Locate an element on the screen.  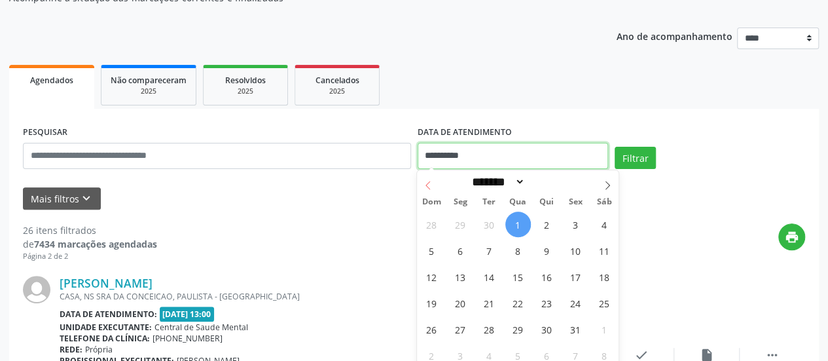
span: Outubro 8, 2025 is located at coordinates (518, 250).